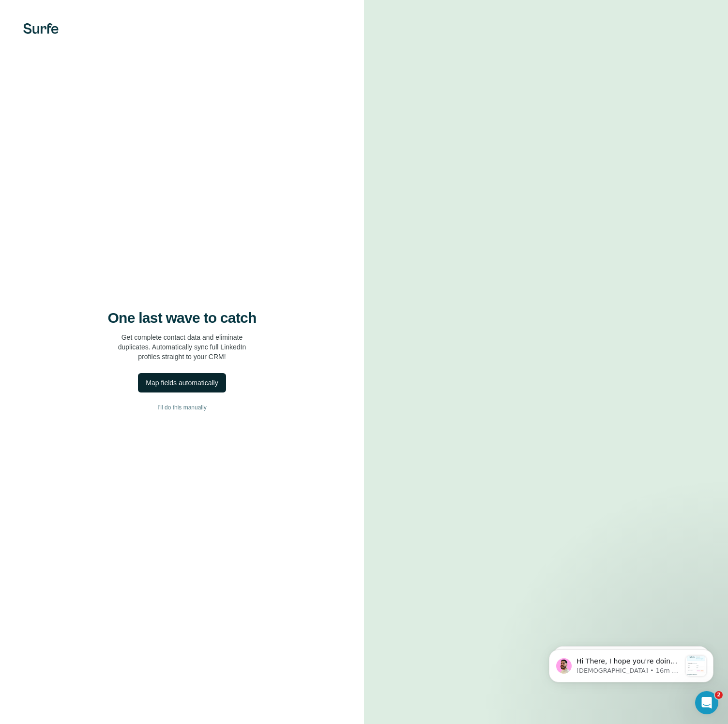 Image resolution: width=728 pixels, height=724 pixels. I want to click on button: Map fields automatically, so click(182, 383).